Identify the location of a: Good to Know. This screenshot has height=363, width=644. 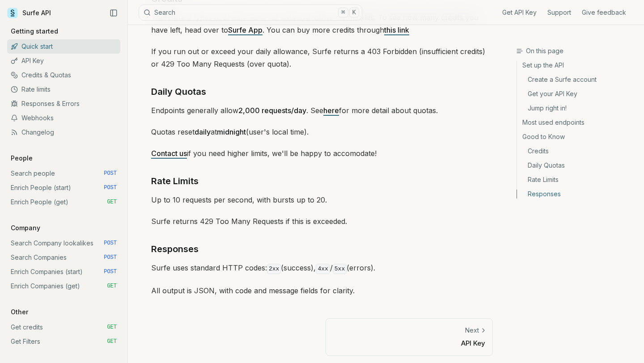
(577, 137).